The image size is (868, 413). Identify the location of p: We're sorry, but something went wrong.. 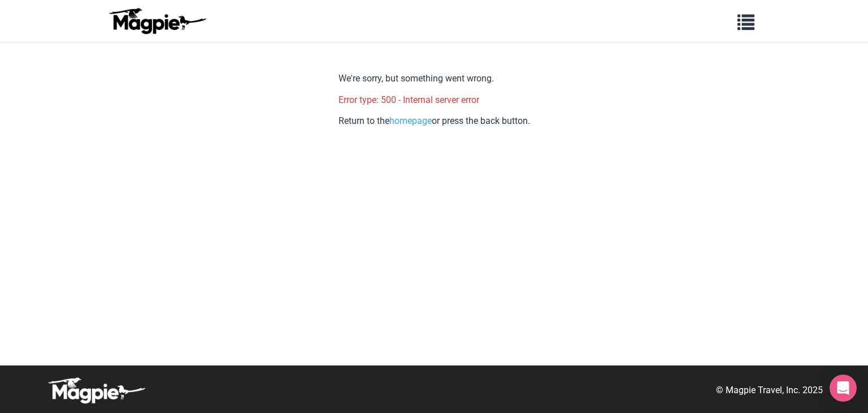
(434, 79).